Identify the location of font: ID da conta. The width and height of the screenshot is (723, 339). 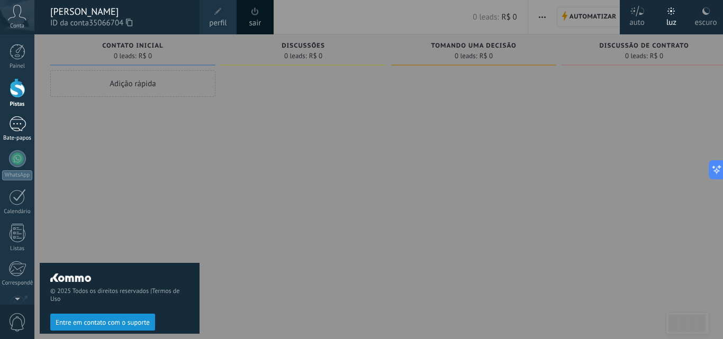
(69, 23).